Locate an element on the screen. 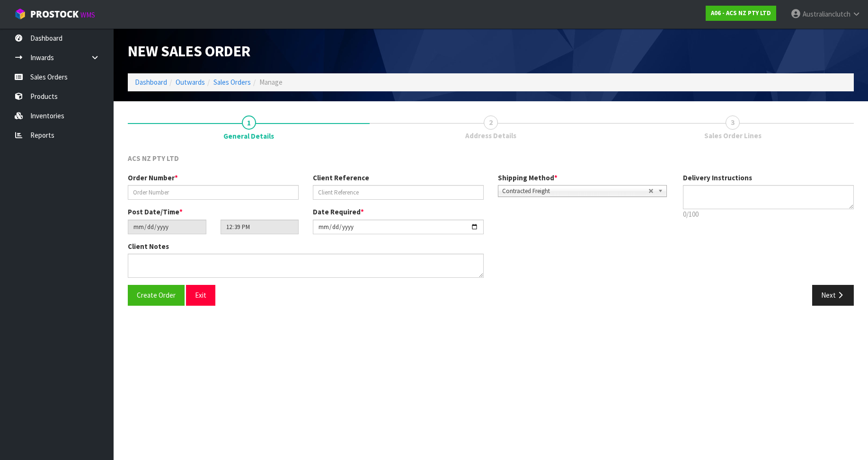  label: Delivery Instructions is located at coordinates (718, 177).